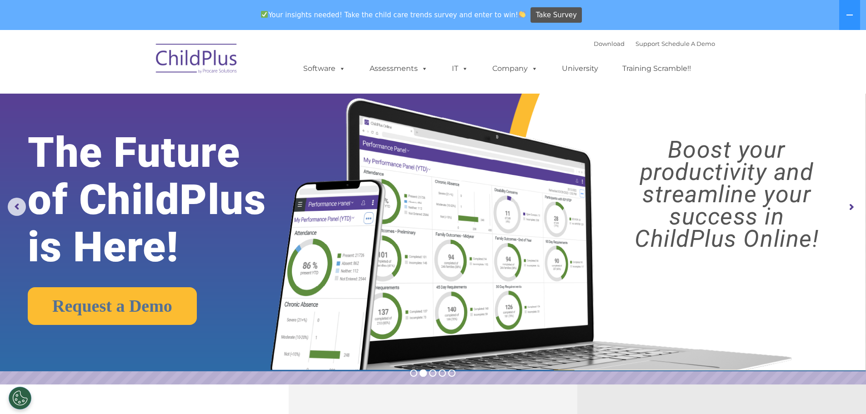  What do you see at coordinates (688, 44) in the screenshot?
I see `a: Schedule A Demo` at bounding box center [688, 44].